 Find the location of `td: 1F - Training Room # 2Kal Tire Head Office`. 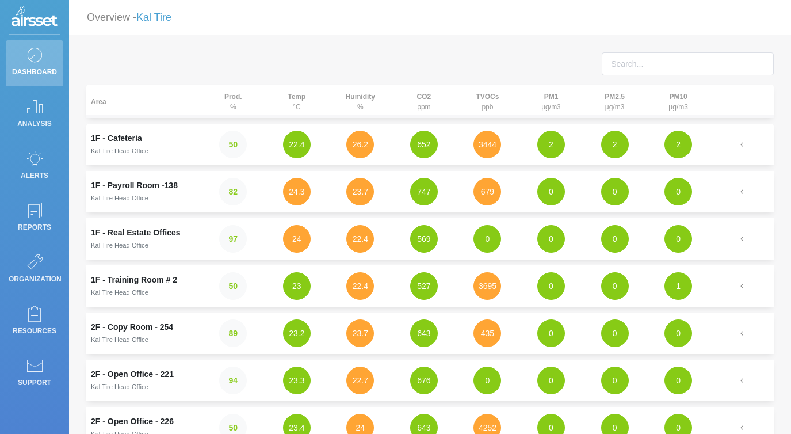

td: 1F - Training Room # 2Kal Tire Head Office is located at coordinates (144, 286).